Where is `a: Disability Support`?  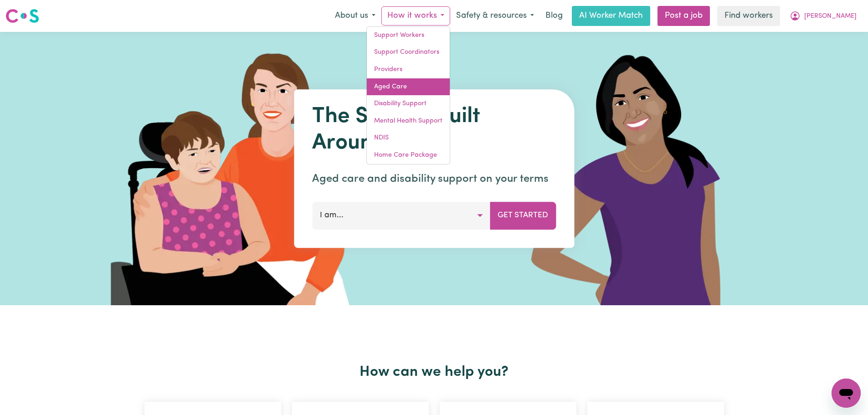 a: Disability Support is located at coordinates (409, 104).